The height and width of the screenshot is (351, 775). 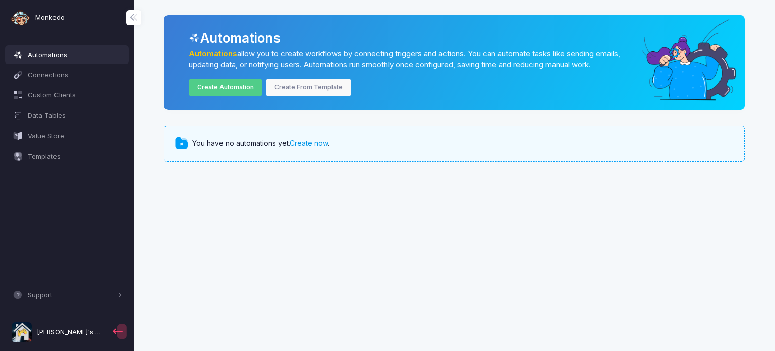 I want to click on span: Templates, so click(x=75, y=157).